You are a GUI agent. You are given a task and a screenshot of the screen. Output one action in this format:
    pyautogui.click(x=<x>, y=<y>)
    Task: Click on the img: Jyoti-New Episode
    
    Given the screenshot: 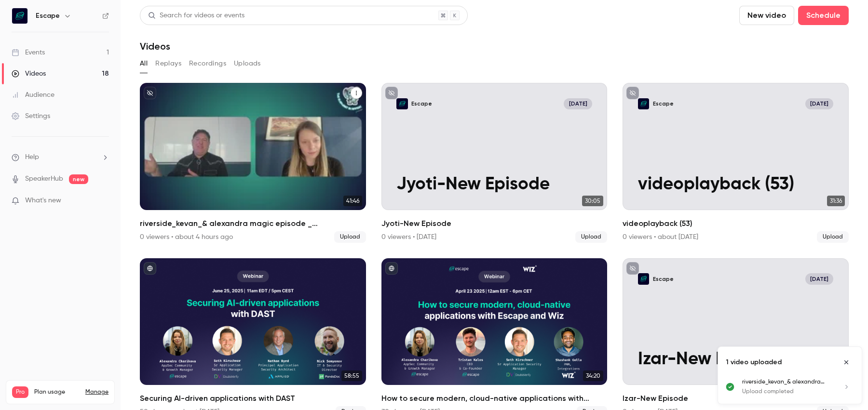 What is the action you would take?
    pyautogui.click(x=402, y=104)
    